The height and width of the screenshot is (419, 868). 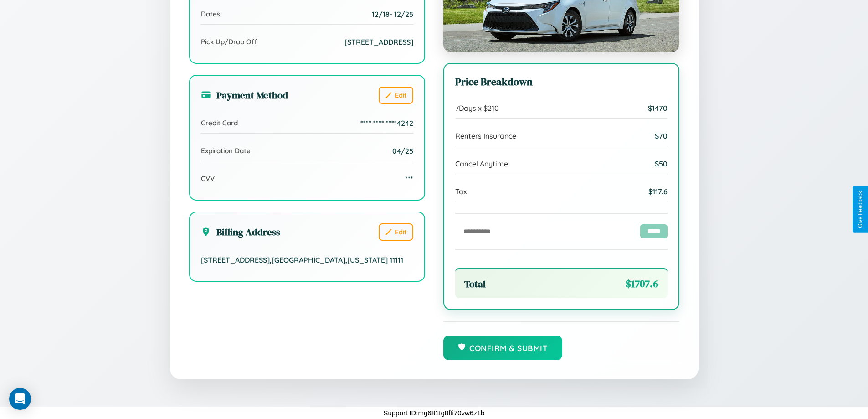 What do you see at coordinates (434, 412) in the screenshot?
I see `p: Support ID: mg681tg8fti70vw6z1b` at bounding box center [434, 412].